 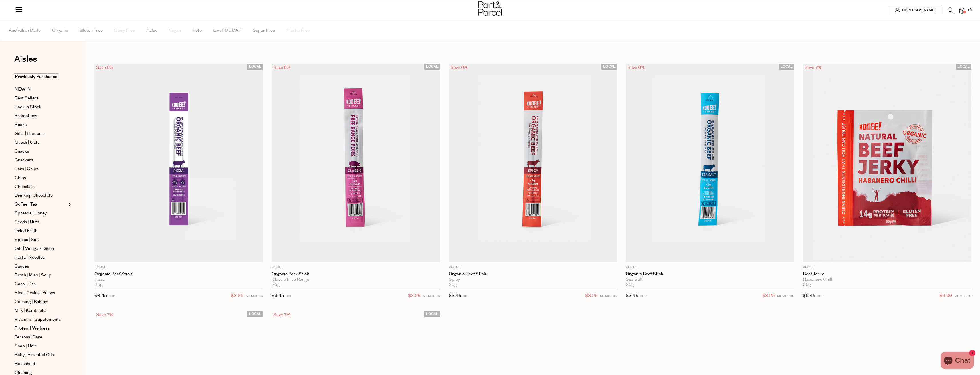 I want to click on inbox-online-store-chat: Shopify online store chat, so click(x=957, y=361).